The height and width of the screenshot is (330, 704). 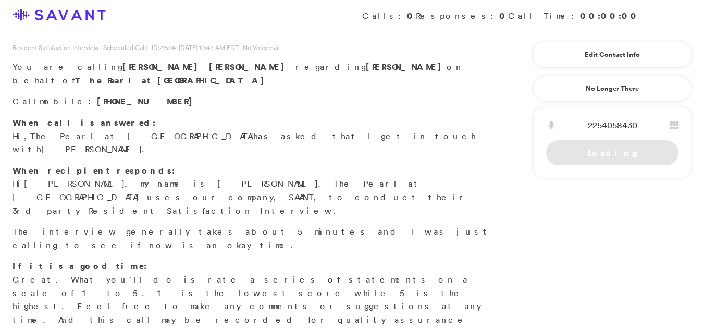 What do you see at coordinates (612, 153) in the screenshot?
I see `a: Loading` at bounding box center [612, 153].